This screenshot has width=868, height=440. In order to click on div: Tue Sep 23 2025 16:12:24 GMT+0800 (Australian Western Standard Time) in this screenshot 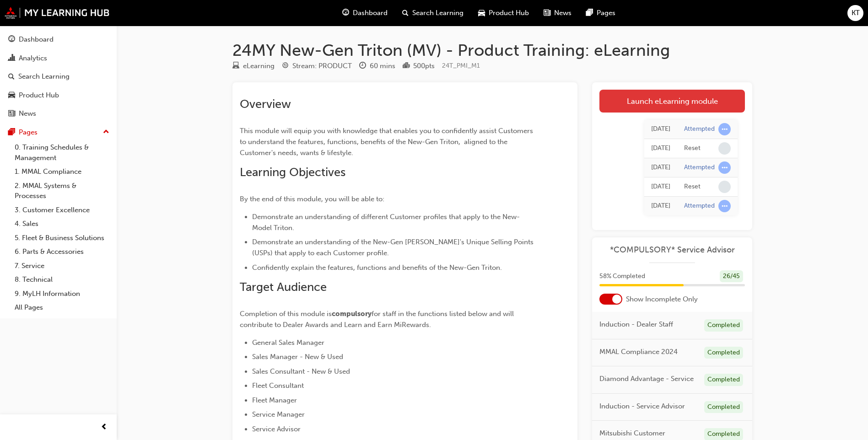, I will do `click(661, 168)`.